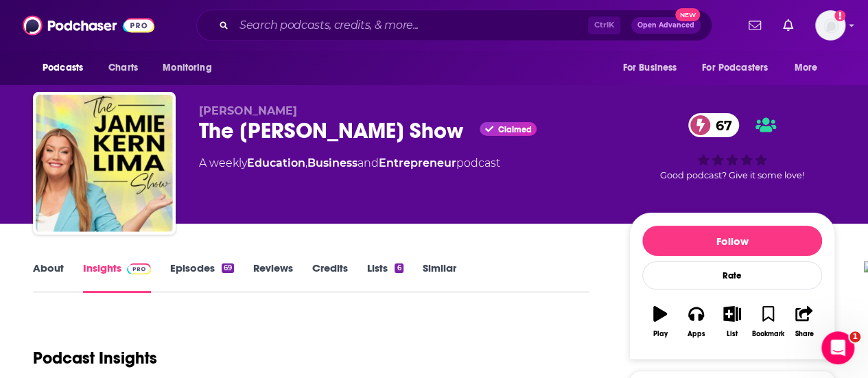 The width and height of the screenshot is (868, 378). I want to click on img: The Jamie Kern Lima Show, so click(105, 163).